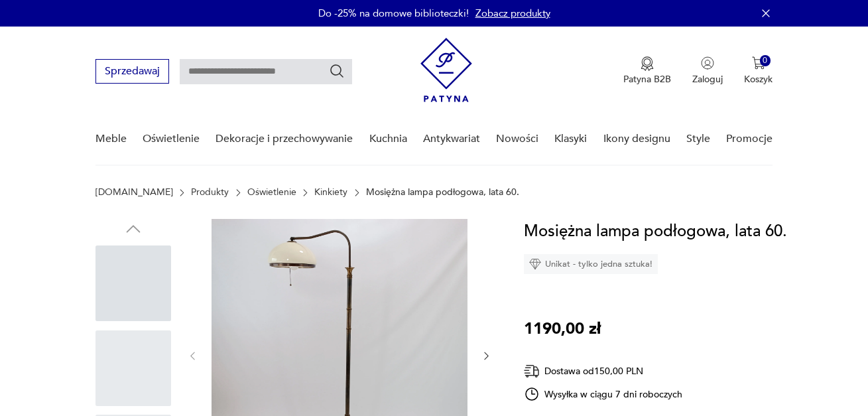 Image resolution: width=868 pixels, height=416 pixels. I want to click on a: Nowości, so click(517, 139).